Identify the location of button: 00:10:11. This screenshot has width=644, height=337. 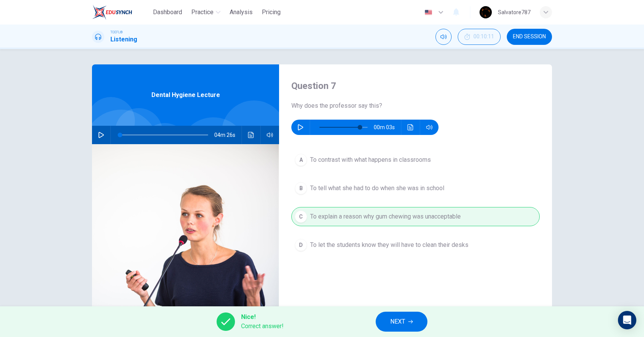
(479, 37).